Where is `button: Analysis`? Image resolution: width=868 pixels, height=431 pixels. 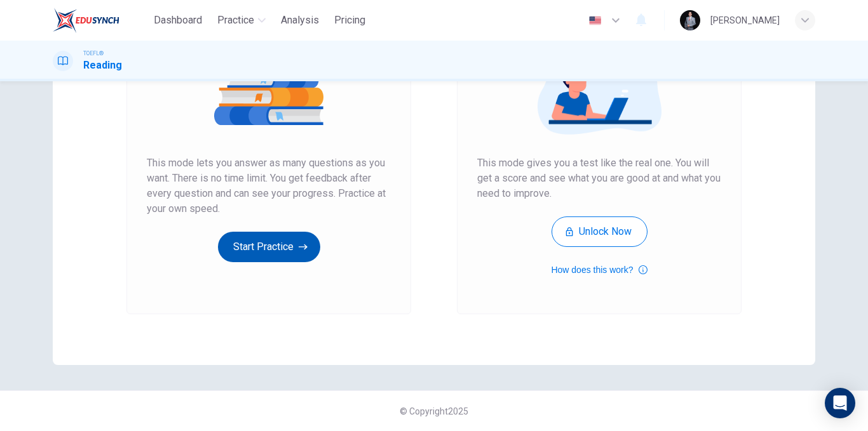
button: Analysis is located at coordinates (300, 21).